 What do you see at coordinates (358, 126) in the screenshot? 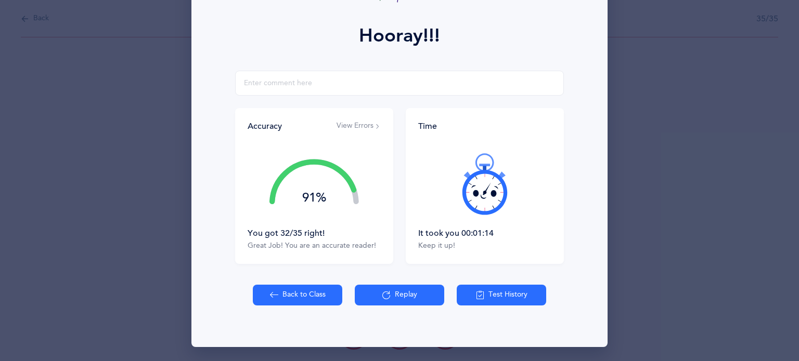
I see `button: View Errors` at bounding box center [358, 126].